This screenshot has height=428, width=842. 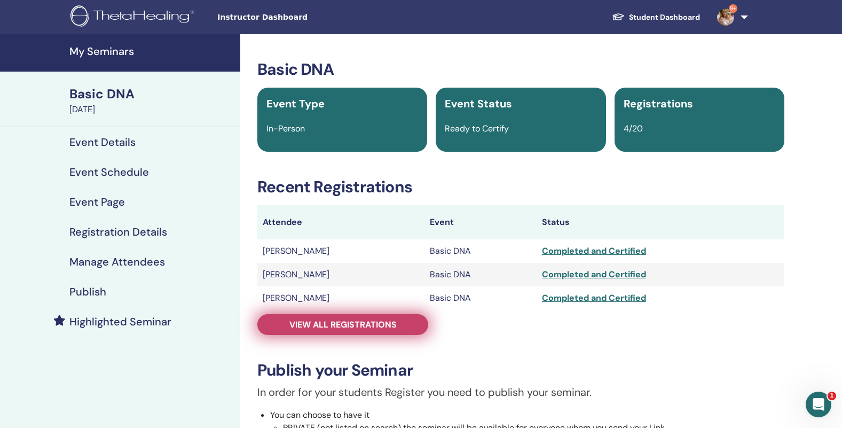 What do you see at coordinates (295, 104) in the screenshot?
I see `span: Event Type` at bounding box center [295, 104].